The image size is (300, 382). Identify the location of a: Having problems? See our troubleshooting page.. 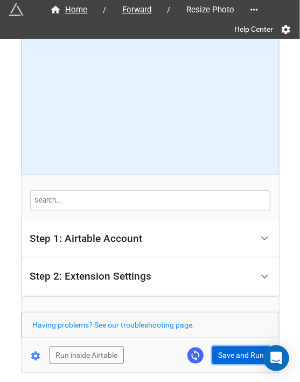
(114, 325).